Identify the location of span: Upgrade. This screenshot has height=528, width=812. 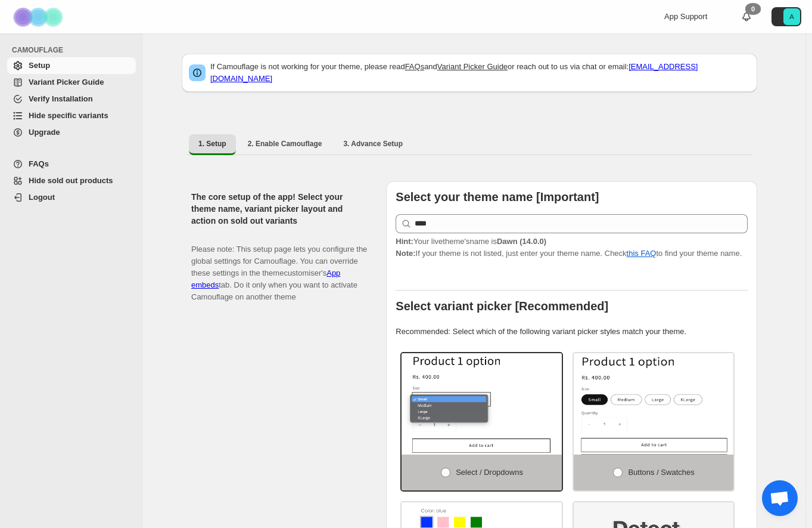
(44, 132).